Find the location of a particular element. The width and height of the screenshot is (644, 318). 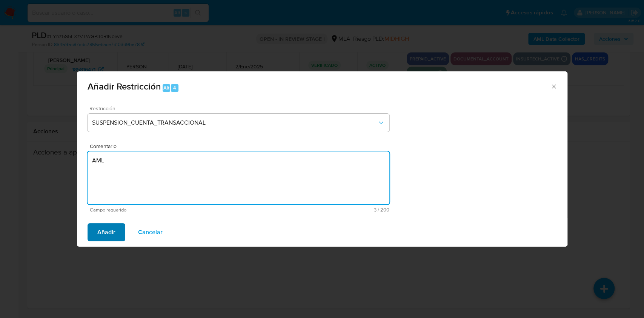

span: SUSPENSION_CUENTA_TRANSACCIONAL is located at coordinates (235, 123).